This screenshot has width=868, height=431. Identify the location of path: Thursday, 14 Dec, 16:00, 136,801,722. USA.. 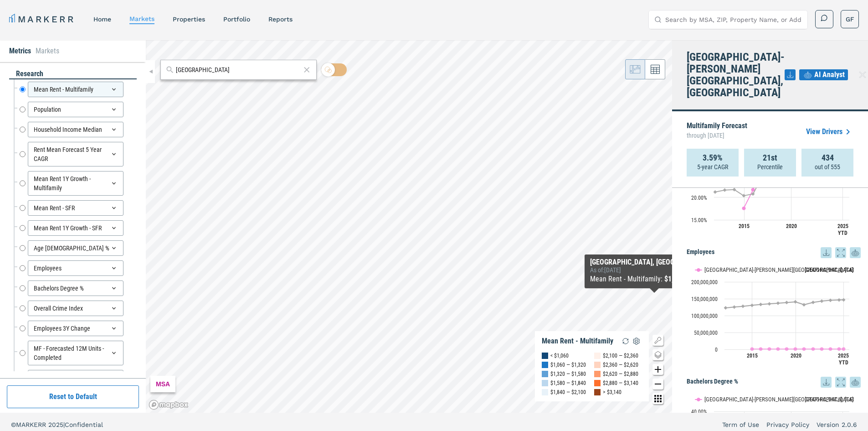
(778, 303).